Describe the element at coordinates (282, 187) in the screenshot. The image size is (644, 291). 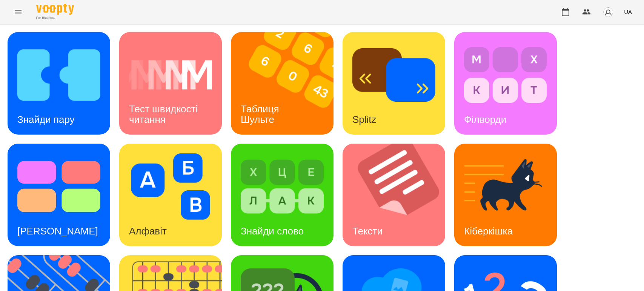
I see `img: Знайди слово` at that location.